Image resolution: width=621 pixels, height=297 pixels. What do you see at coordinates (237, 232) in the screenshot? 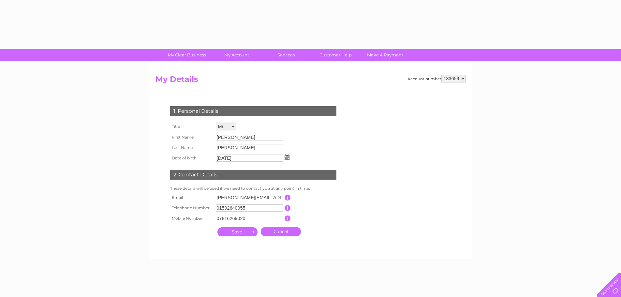
I see `input: Submit` at bounding box center [237, 232].